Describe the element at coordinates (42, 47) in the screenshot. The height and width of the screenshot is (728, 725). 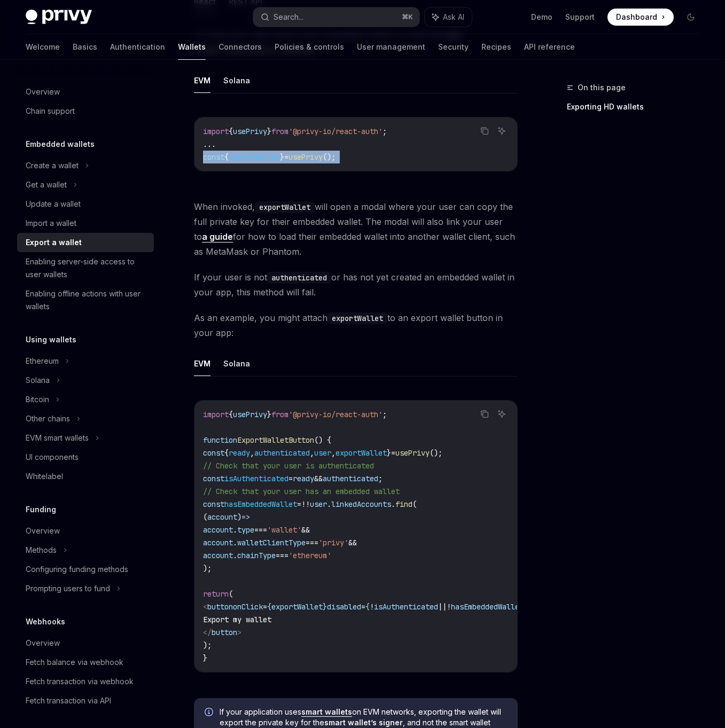
I see `a: Welcome` at that location.